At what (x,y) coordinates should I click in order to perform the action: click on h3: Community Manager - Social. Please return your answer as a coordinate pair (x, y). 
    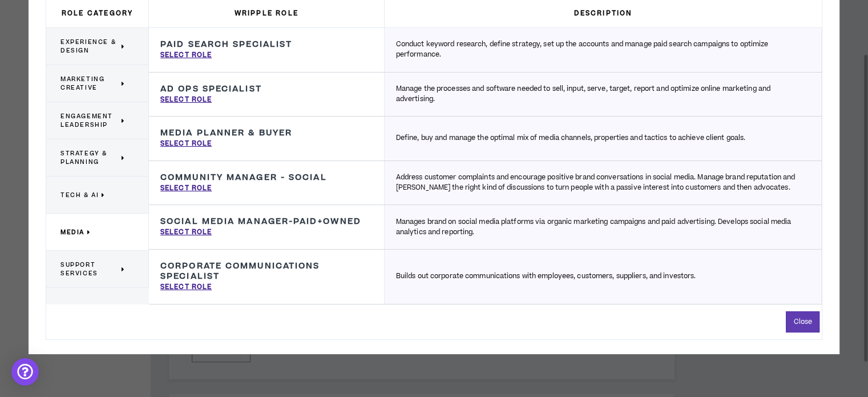
    Looking at the image, I should click on (244, 178).